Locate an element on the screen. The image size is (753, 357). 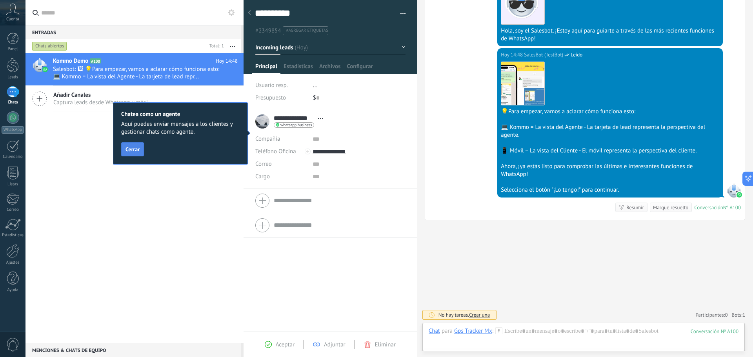
span: Aquí puedes enviar mensajes a los clientes y gestionar chats como agente. is located at coordinates (180, 128).